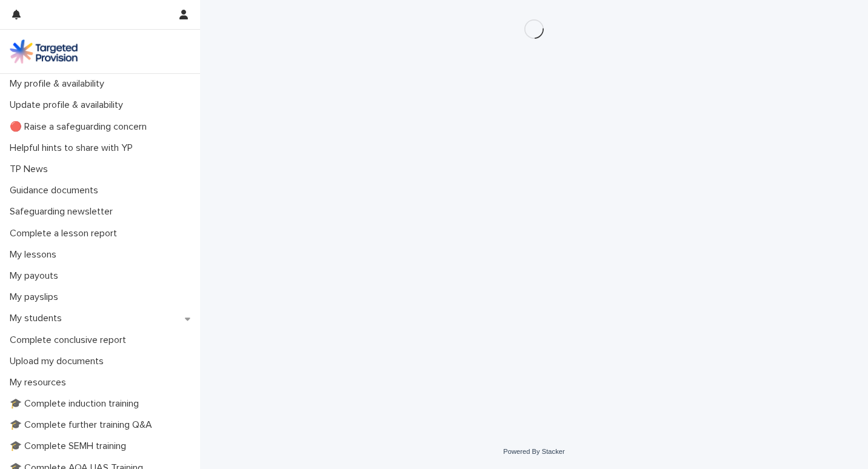 The width and height of the screenshot is (868, 469). I want to click on p: Helpful hints to share with YP, so click(73, 148).